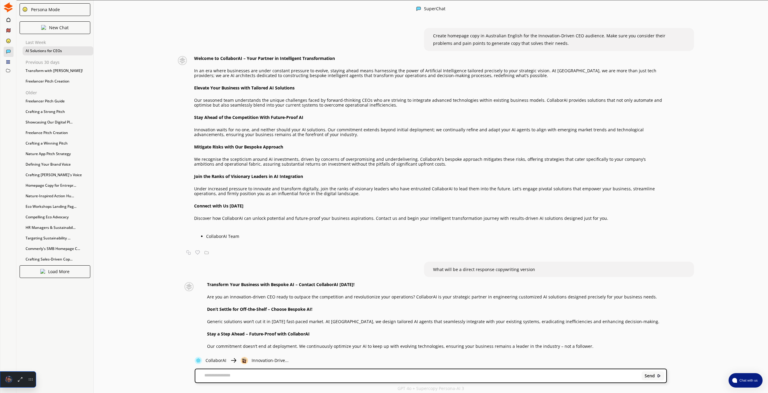 Image resolution: width=768 pixels, height=393 pixels. What do you see at coordinates (431, 191) in the screenshot?
I see `p: Under increased pressure to innovate and transform digitally, join the ranks of visionary leaders...` at bounding box center [431, 191].